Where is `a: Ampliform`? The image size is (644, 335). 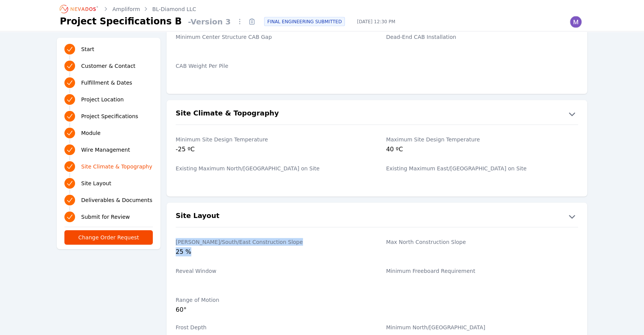
a: Ampliform is located at coordinates (126, 9).